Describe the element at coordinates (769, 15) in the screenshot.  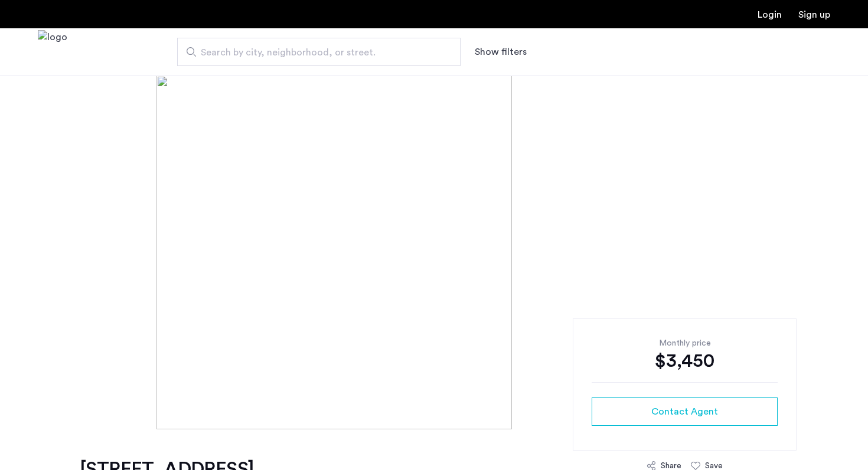
I see `a: Login` at that location.